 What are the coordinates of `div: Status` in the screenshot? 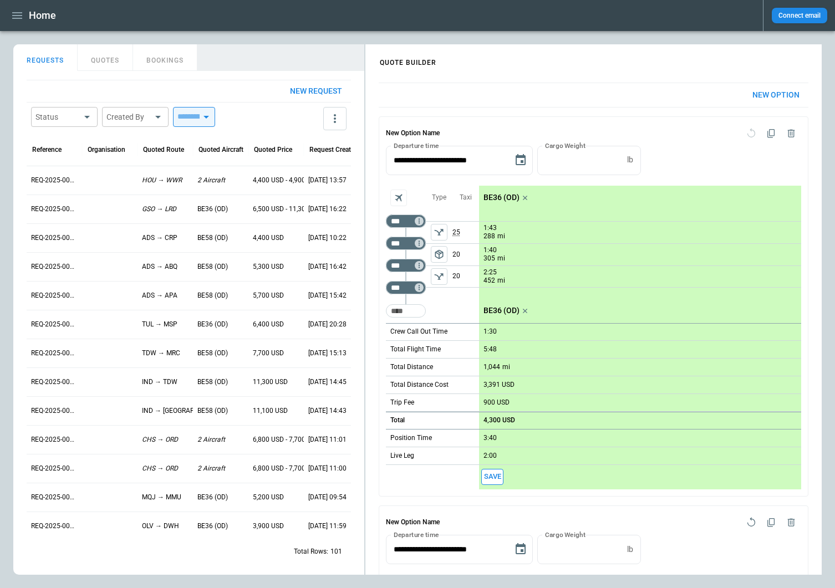 It's located at (58, 117).